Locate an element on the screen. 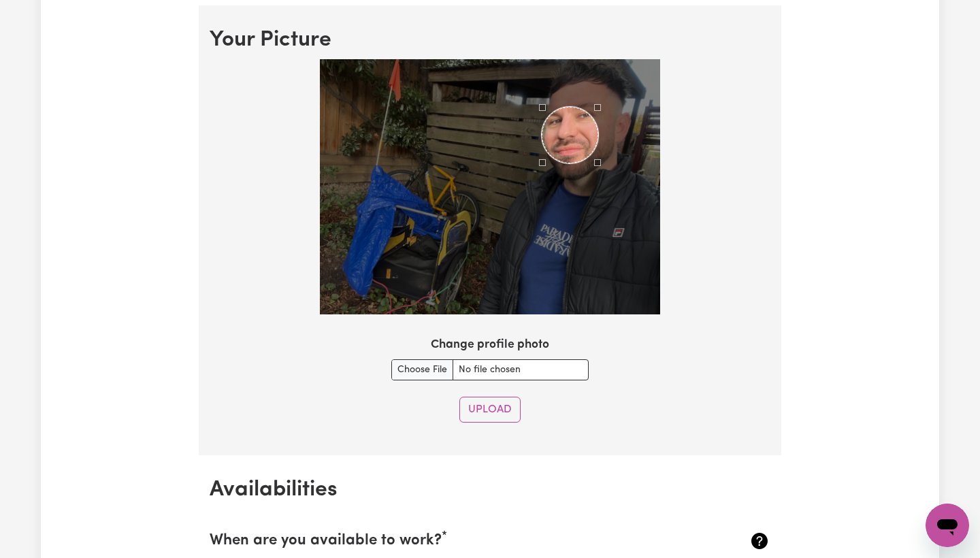  h2: Your Picture is located at coordinates (490, 40).